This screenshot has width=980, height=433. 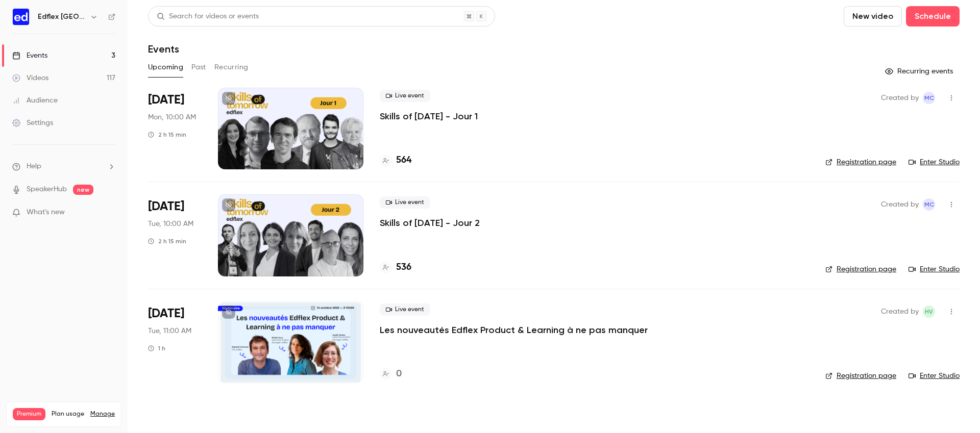 What do you see at coordinates (175, 235) in the screenshot?
I see `div: Sep 23 Tue, 10:00 AM (Europe/Berlin)` at bounding box center [175, 235].